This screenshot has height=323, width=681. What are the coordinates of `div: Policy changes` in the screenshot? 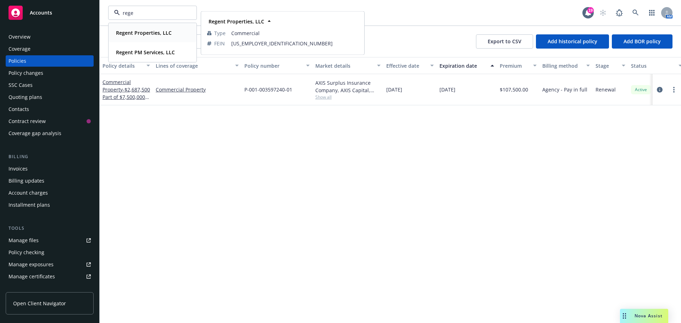 It's located at (26, 73).